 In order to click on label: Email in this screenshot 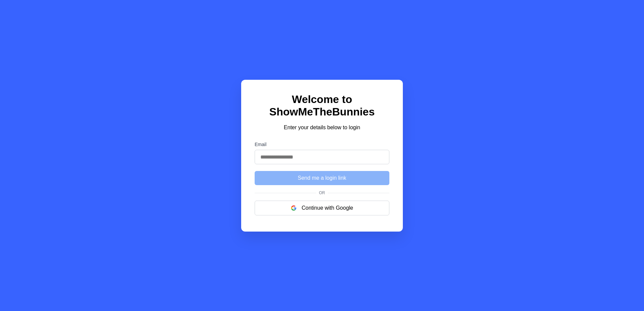, I will do `click(322, 145)`.